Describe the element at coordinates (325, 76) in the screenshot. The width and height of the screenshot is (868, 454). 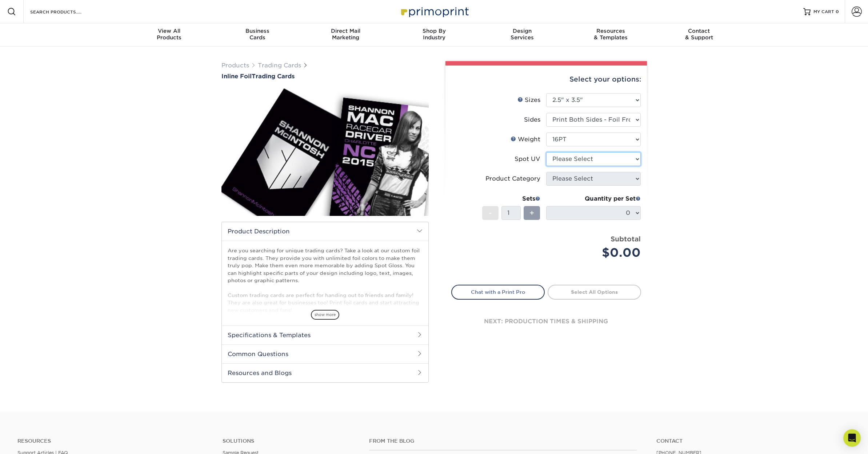
I see `h1: Trading Cards` at that location.